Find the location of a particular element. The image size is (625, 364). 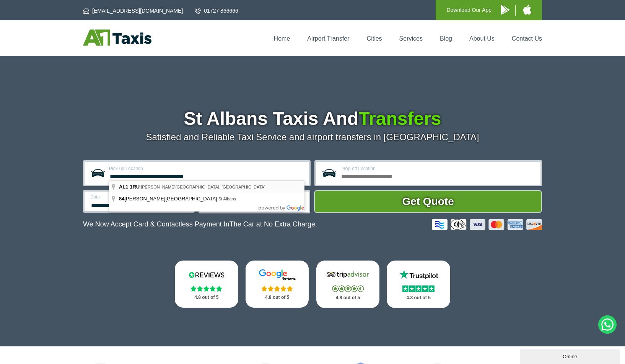

label: Pick-up Location is located at coordinates (207, 168).